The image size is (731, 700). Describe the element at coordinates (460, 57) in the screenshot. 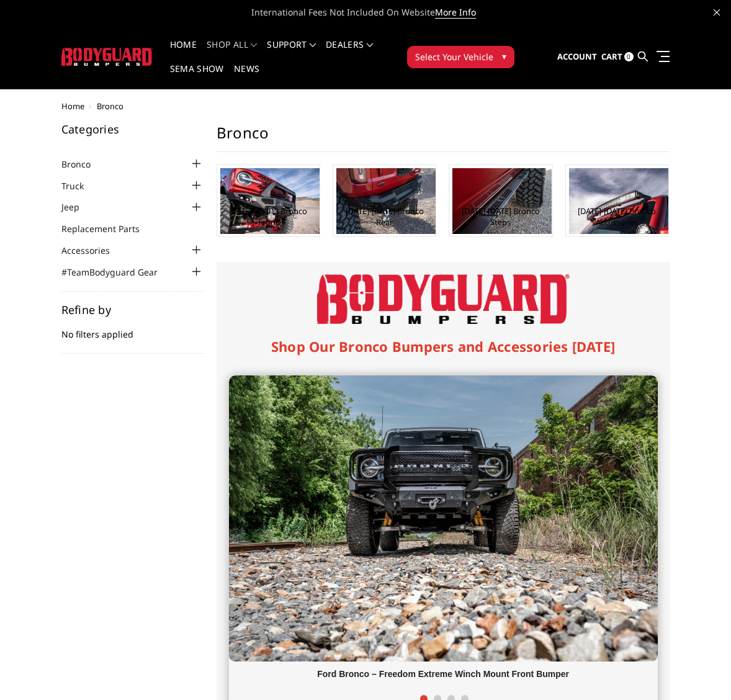

I see `button: Select Your Vehicle` at that location.